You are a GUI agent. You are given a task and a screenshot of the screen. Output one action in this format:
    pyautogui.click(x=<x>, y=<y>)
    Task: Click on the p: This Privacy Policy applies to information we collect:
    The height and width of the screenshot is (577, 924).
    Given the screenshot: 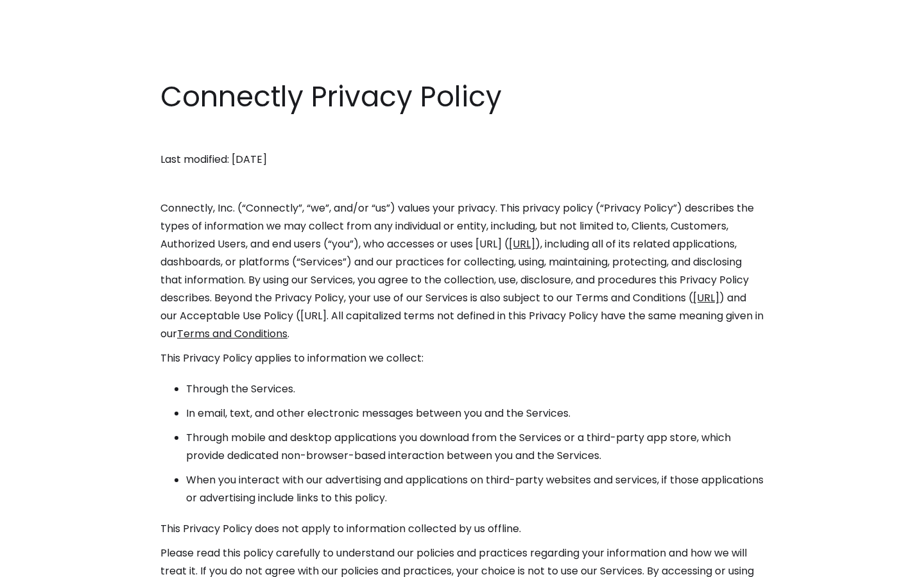 What is the action you would take?
    pyautogui.click(x=462, y=359)
    